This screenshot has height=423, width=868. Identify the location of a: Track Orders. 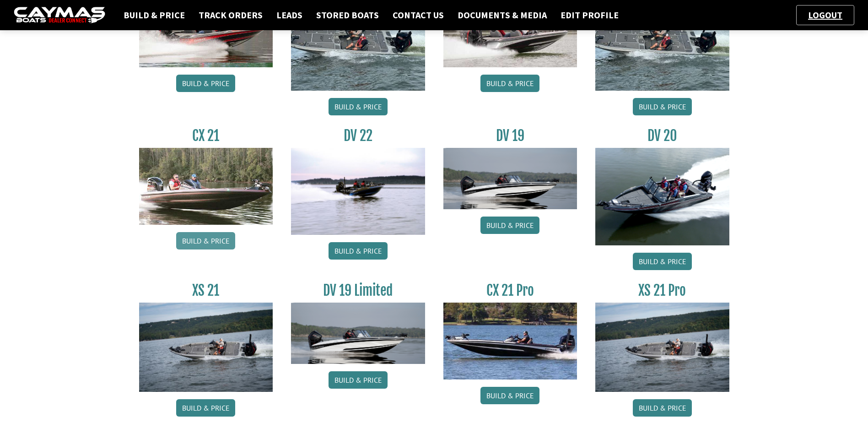
(231, 15).